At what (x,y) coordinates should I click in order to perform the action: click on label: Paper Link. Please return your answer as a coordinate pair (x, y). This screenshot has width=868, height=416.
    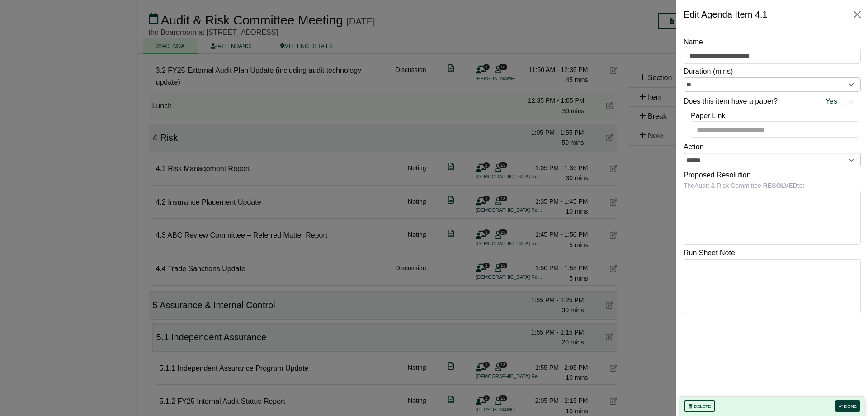
    Looking at the image, I should click on (708, 116).